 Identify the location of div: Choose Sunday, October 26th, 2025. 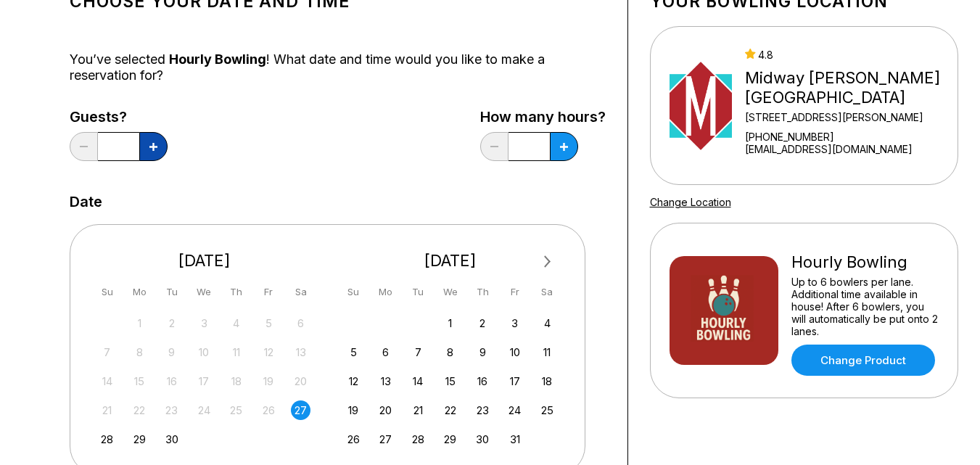
(353, 439).